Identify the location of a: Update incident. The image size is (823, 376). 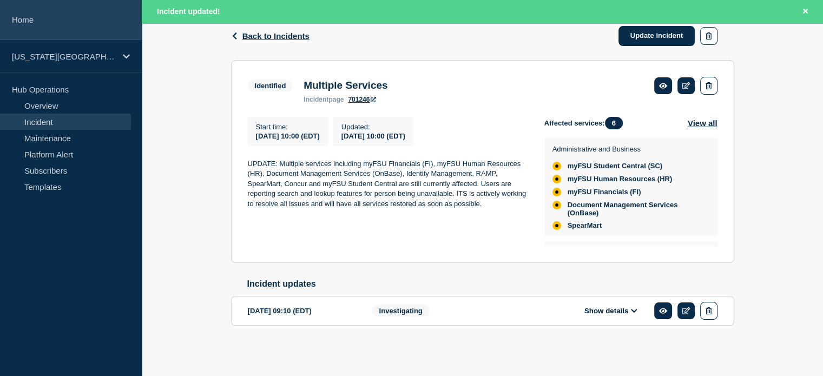
(657, 36).